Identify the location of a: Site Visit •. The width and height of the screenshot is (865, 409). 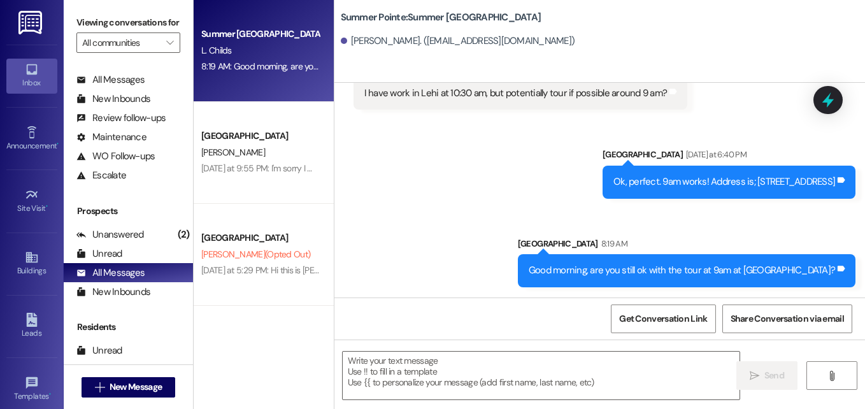
(32, 201).